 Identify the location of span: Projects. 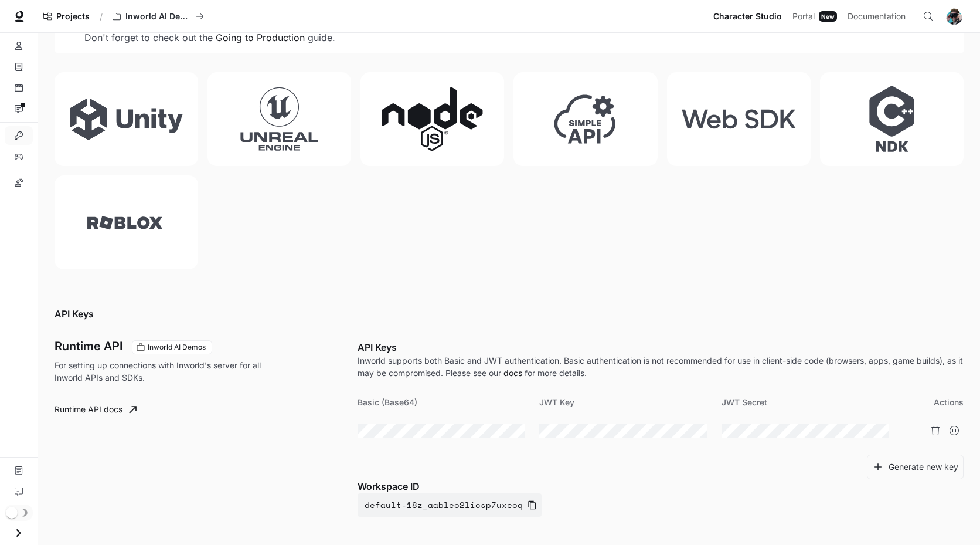
(73, 16).